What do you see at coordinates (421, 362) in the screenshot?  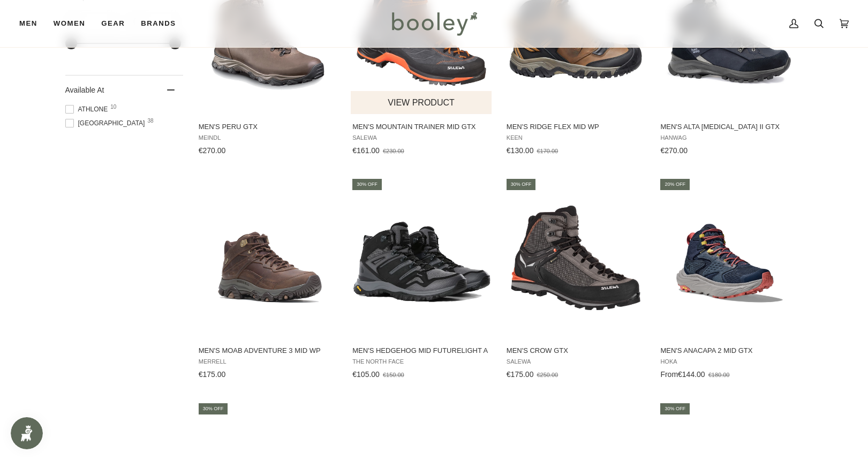 I see `span: The North Face` at bounding box center [421, 362].